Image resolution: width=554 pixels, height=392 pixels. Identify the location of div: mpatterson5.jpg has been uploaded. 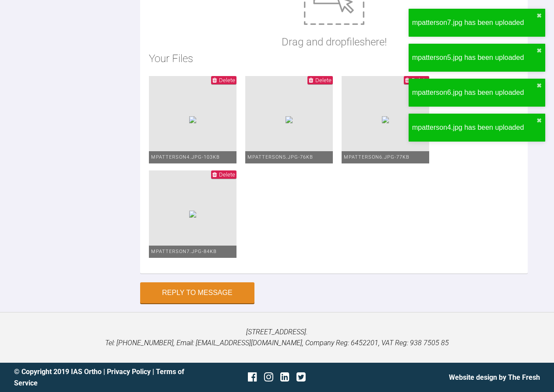
(474, 58).